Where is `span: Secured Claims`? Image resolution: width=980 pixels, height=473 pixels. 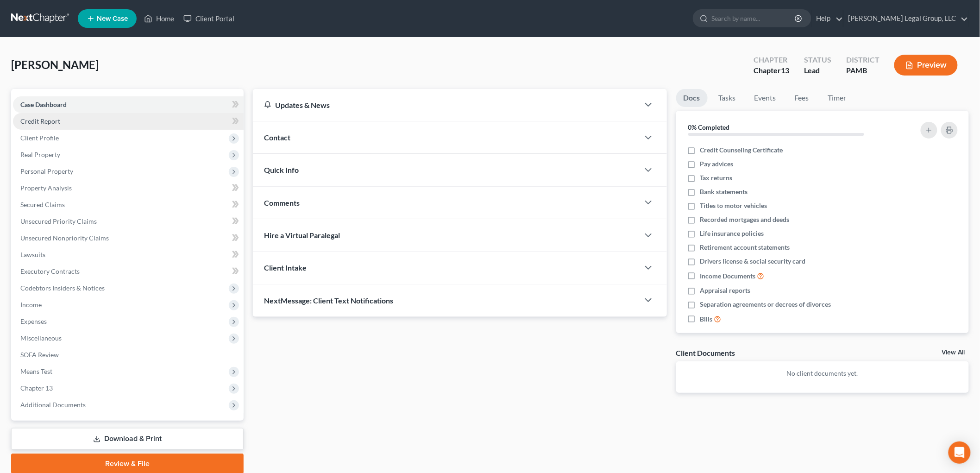 span: Secured Claims is located at coordinates (42, 205).